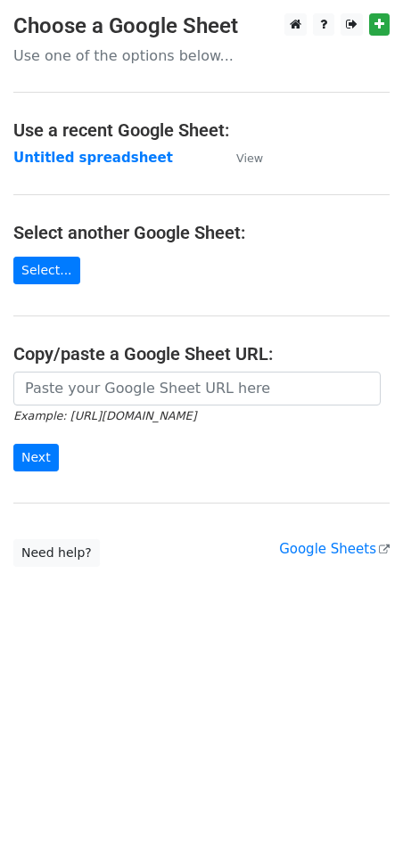 Image resolution: width=403 pixels, height=868 pixels. What do you see at coordinates (93, 158) in the screenshot?
I see `strong: Untitled spreadsheet` at bounding box center [93, 158].